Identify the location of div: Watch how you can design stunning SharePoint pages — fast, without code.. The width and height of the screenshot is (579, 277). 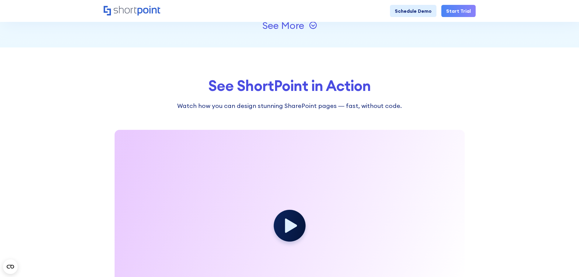
(289, 106).